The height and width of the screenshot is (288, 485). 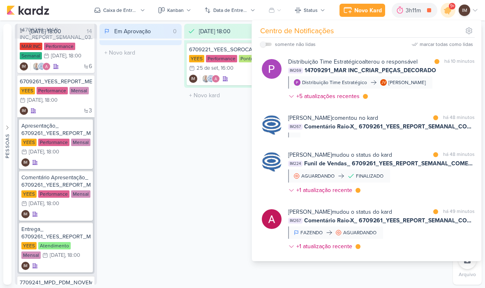 I want to click on div: 7709241_MPD_PDM_NOVEMBRO, so click(x=56, y=283).